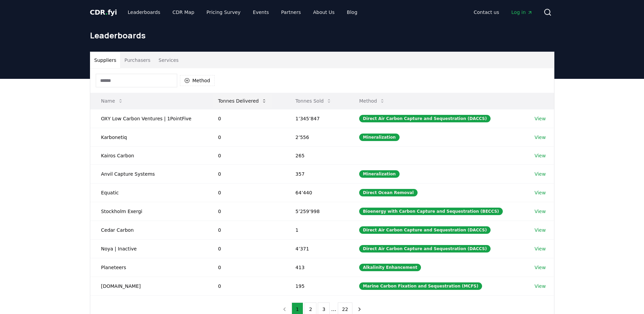  What do you see at coordinates (137, 60) in the screenshot?
I see `button: Purchasers` at bounding box center [137, 60].